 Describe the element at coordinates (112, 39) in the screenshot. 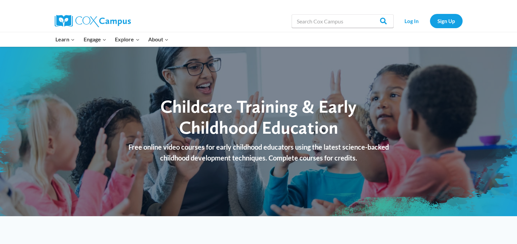

I see `nav: Primary Navigation` at that location.